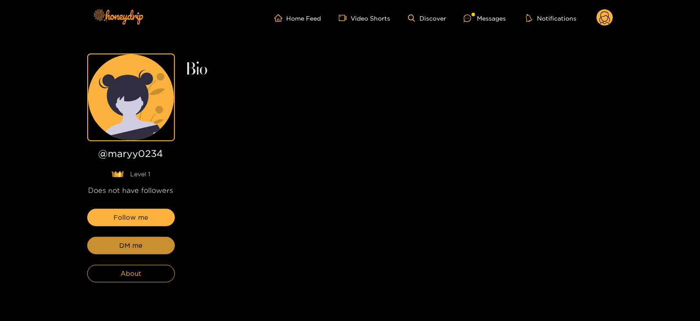 The height and width of the screenshot is (321, 700). I want to click on span: Follow me, so click(131, 218).